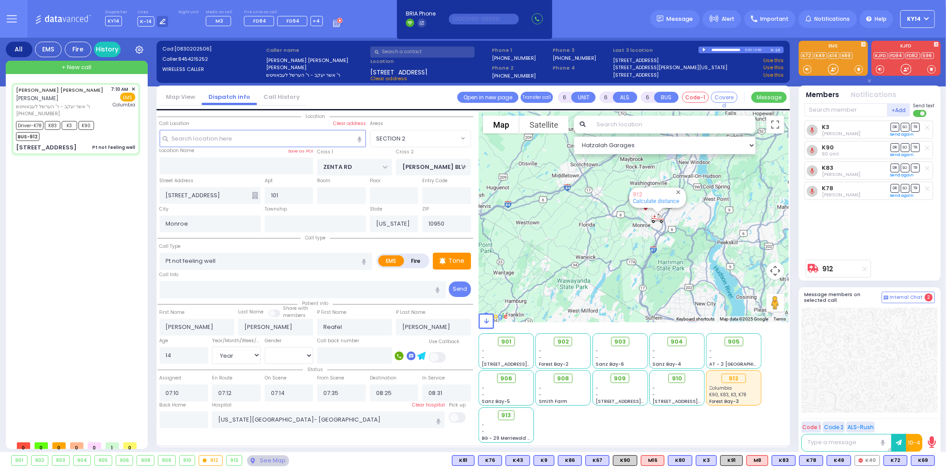 This screenshot has width=946, height=469. Describe the element at coordinates (103, 461) in the screenshot. I see `div: 905` at that location.